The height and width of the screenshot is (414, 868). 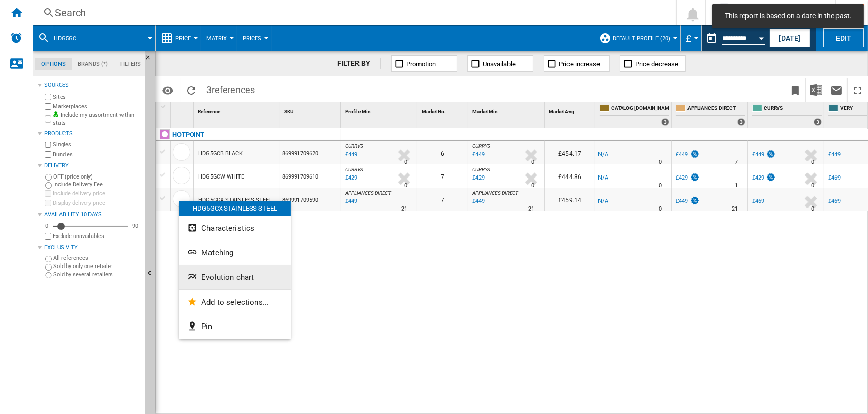 What do you see at coordinates (227, 278) in the screenshot?
I see `span: Evolution chart` at bounding box center [227, 278].